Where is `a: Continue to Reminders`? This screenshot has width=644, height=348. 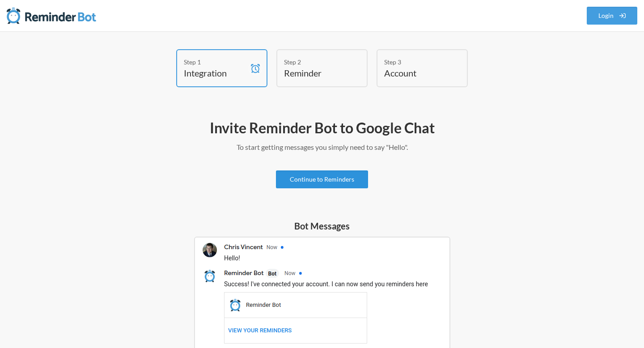
a: Continue to Reminders is located at coordinates (322, 179).